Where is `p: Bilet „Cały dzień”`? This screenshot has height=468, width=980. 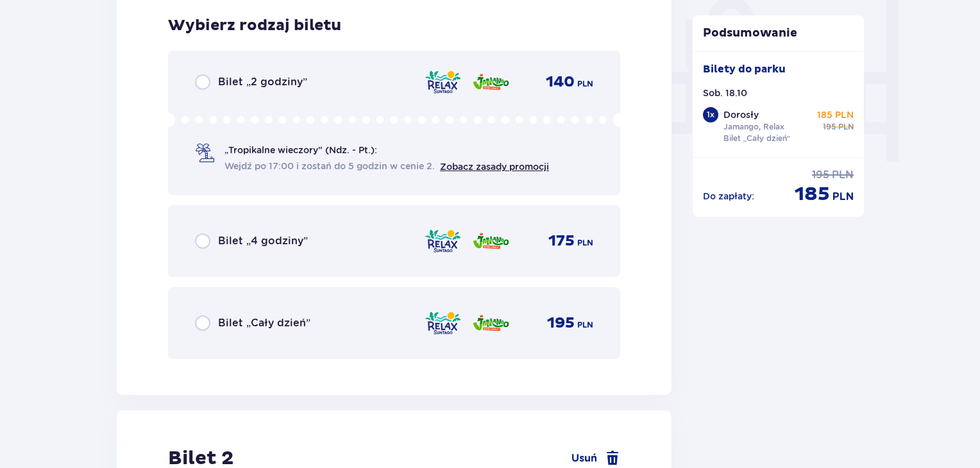 p: Bilet „Cały dzień” is located at coordinates (756, 139).